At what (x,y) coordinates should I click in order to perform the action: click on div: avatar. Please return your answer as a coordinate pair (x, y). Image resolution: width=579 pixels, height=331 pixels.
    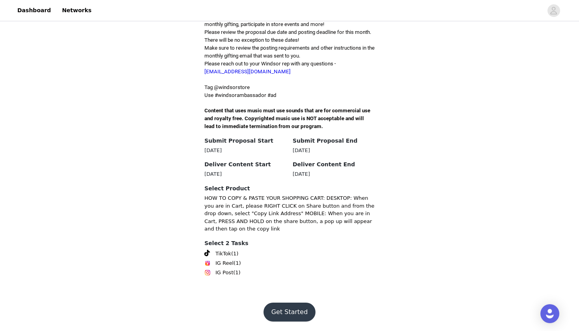
    Looking at the image, I should click on (554, 11).